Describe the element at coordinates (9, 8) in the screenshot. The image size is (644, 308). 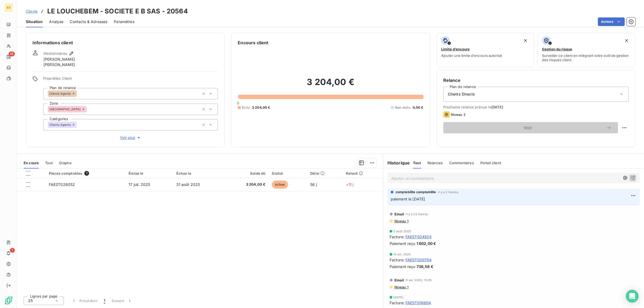
I see `div: ES` at that location.